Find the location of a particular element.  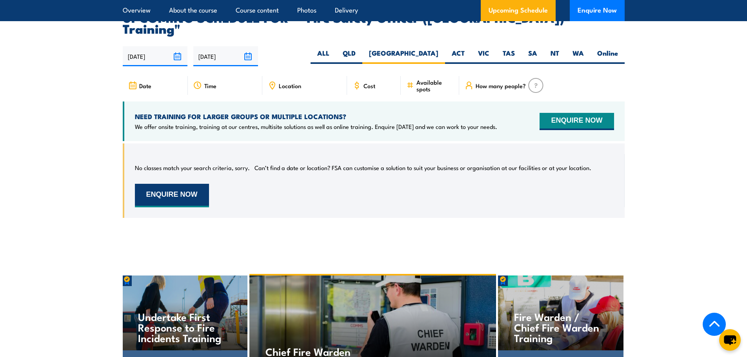

p: Can’t find a date or location? FSA can customise a solution to suit your business or organisation... is located at coordinates (423, 168).